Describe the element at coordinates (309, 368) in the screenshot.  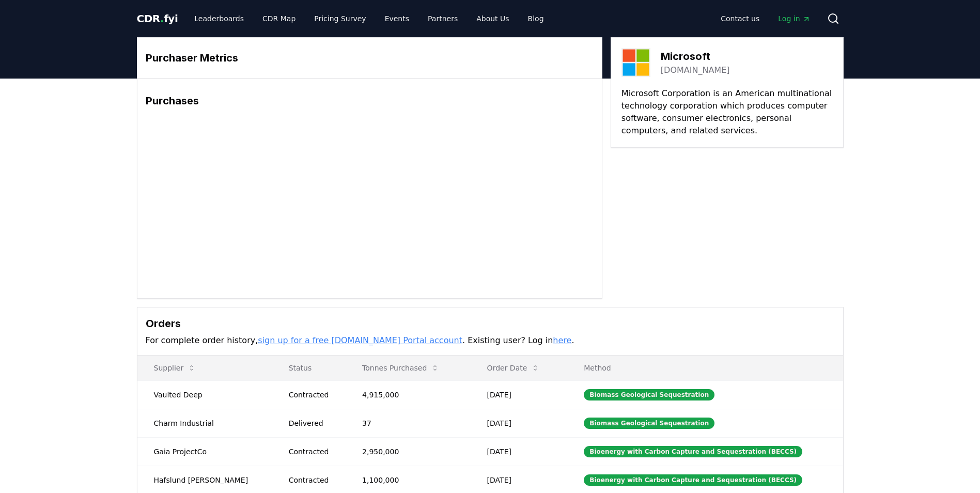
I see `p: Status` at that location.